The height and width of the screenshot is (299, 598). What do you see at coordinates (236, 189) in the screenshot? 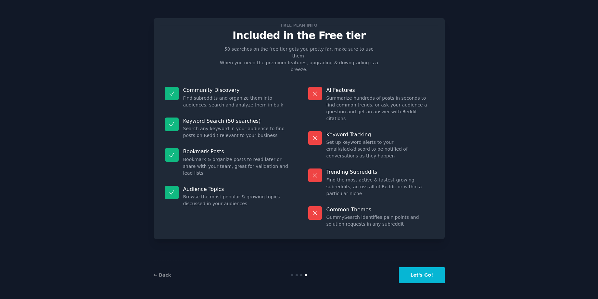
I see `p: Audience Topics` at bounding box center [236, 189].